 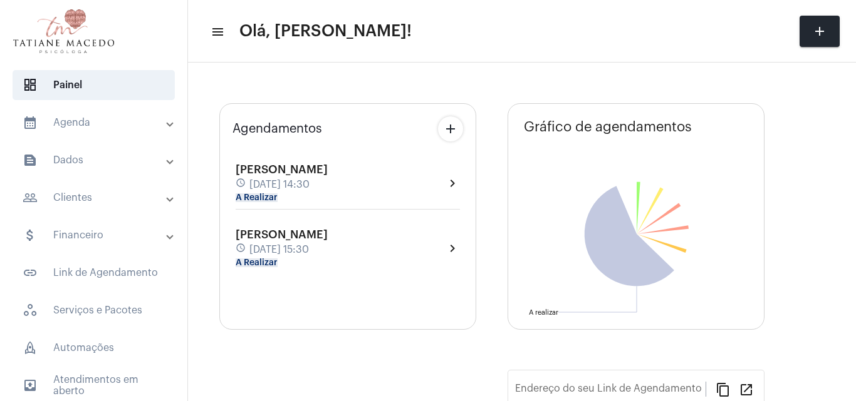 I want to click on span: Automações, so click(x=93, y=348).